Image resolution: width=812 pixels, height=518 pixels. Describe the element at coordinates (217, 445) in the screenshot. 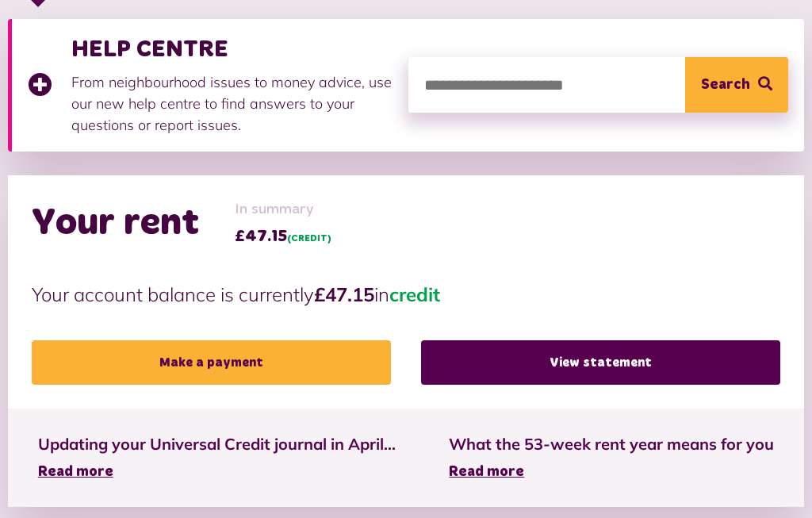

I see `span: Updating your Universal Credit journal in April...` at that location.